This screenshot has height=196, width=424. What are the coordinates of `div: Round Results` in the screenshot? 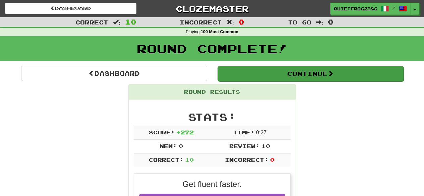 It's located at (212, 92).